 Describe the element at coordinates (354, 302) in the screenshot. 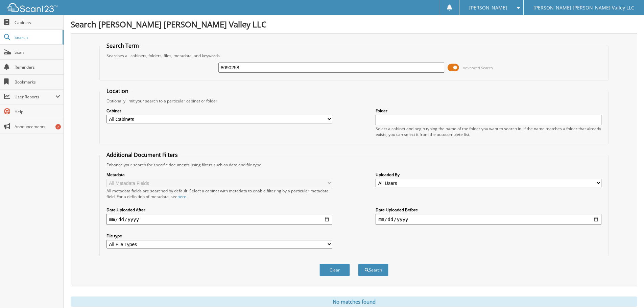

I see `div: No matches found` at that location.